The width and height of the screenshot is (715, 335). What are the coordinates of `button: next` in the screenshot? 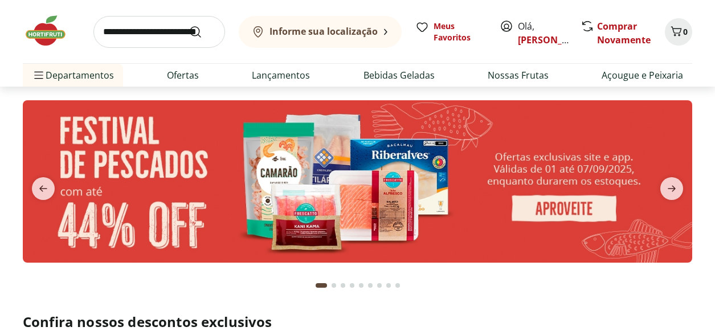 It's located at (671, 189).